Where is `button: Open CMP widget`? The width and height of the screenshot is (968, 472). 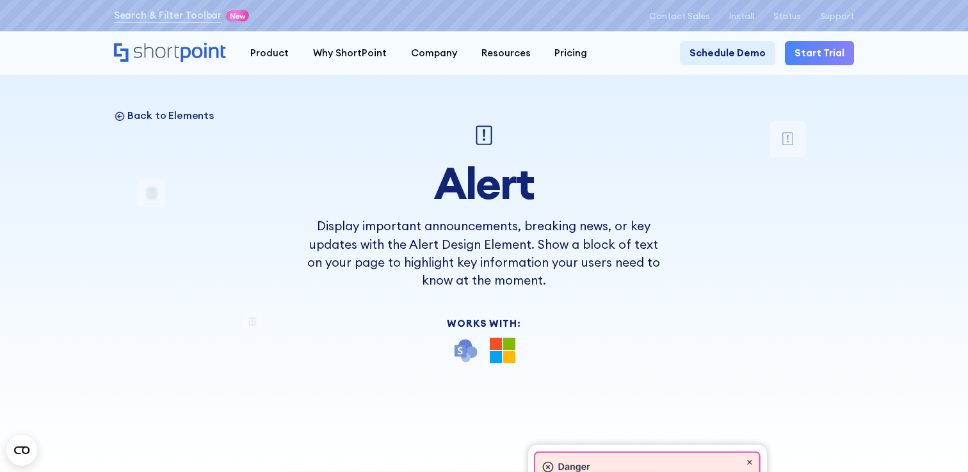 button: Open CMP widget is located at coordinates (22, 451).